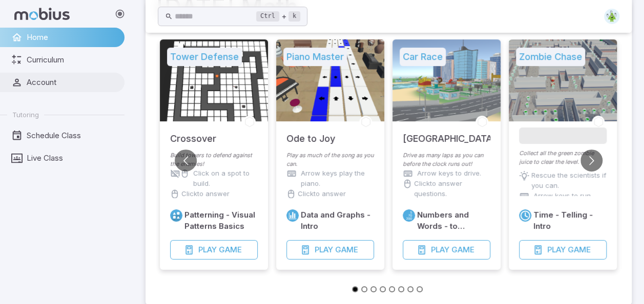 The image size is (644, 304). I want to click on span: Account, so click(72, 82).